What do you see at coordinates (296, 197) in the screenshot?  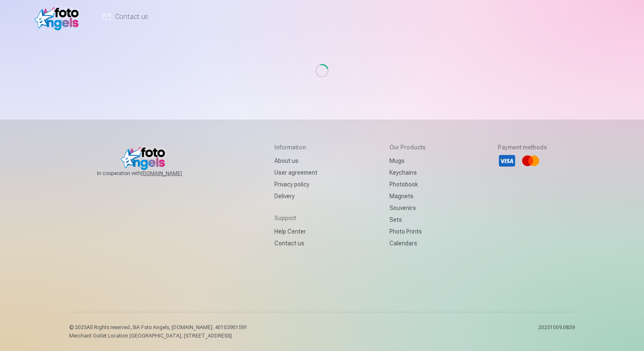 I see `a: Delivery` at bounding box center [296, 197].